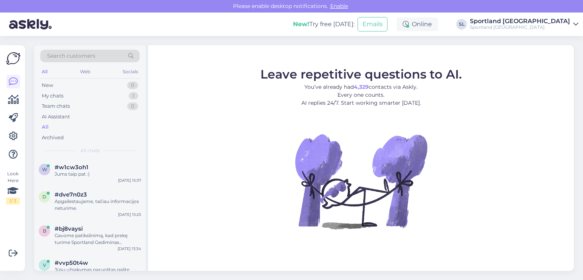  Describe the element at coordinates (44, 231) in the screenshot. I see `span: b` at that location.